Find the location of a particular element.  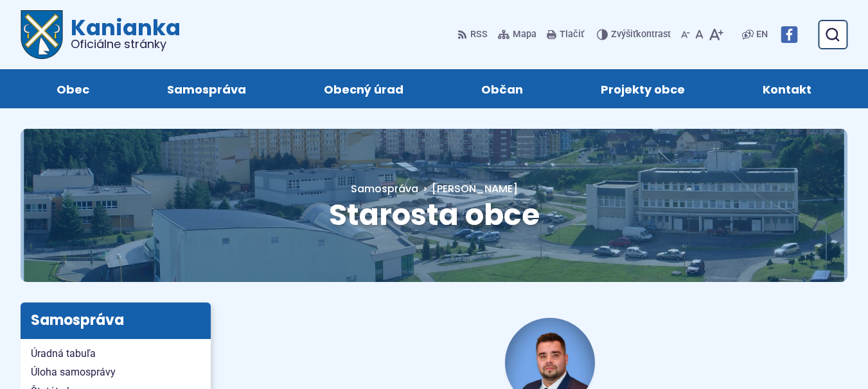

button: Zvýšiťkontrast is located at coordinates (635, 35).